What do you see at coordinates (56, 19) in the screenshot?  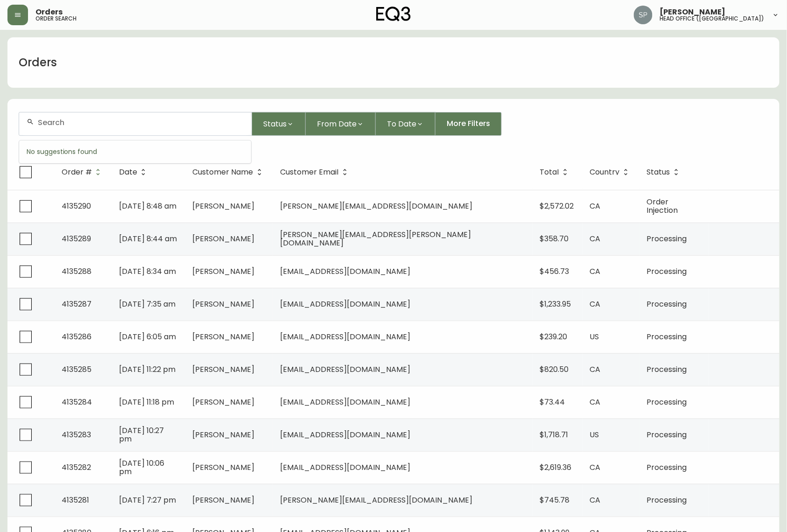 I see `h5: order search` at bounding box center [56, 19].